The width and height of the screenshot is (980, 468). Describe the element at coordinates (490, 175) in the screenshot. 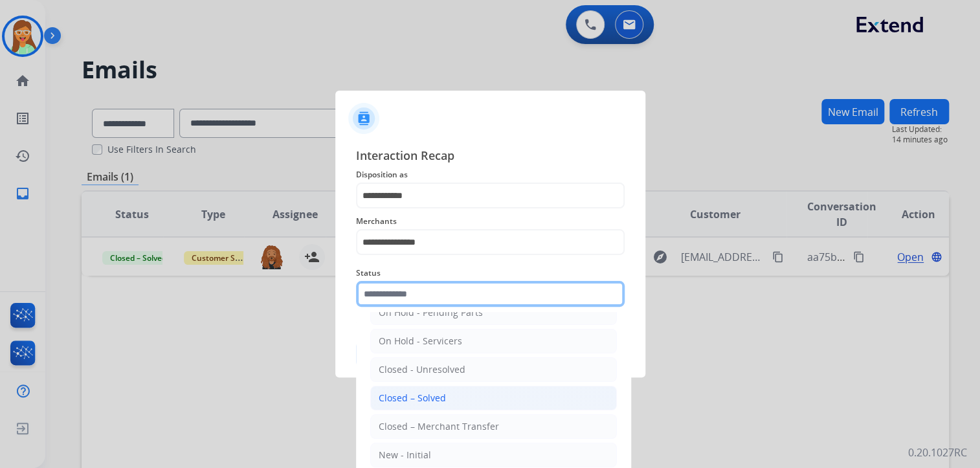

I see `span: Disposition as` at that location.